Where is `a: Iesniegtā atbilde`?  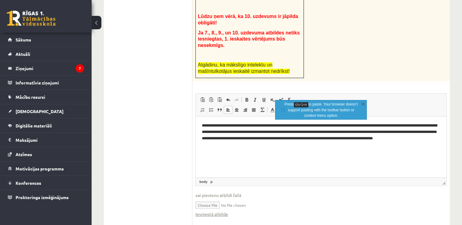 a: Iesniegtā atbilde is located at coordinates (212, 214).